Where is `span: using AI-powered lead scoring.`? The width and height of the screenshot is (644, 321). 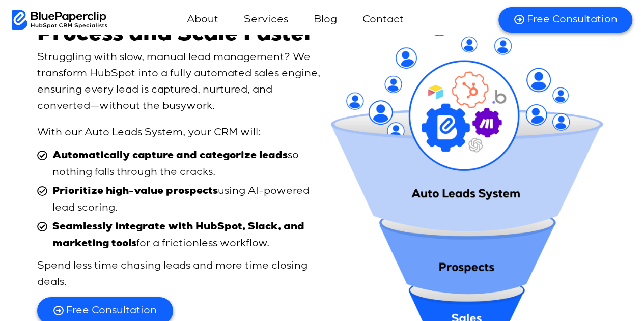
span: using AI-powered lead scoring. is located at coordinates (188, 200).